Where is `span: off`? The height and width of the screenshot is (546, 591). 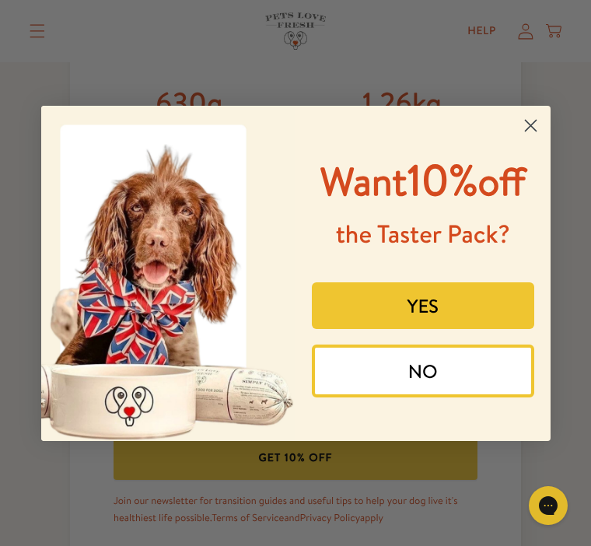
span: off is located at coordinates (502, 181).